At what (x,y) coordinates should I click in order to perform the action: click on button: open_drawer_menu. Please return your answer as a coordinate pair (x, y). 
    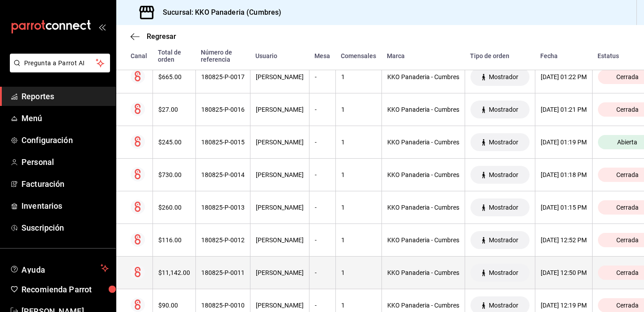
    Looking at the image, I should click on (102, 27).